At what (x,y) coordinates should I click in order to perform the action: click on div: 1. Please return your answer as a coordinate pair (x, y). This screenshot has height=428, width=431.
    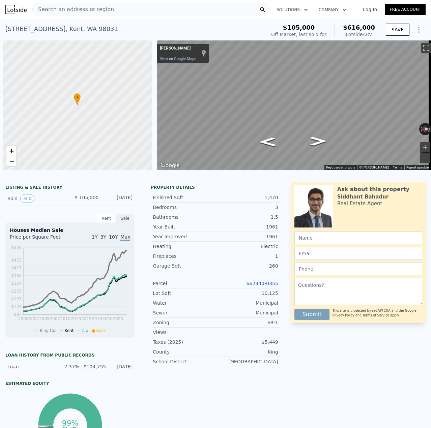
    Looking at the image, I should click on (247, 256).